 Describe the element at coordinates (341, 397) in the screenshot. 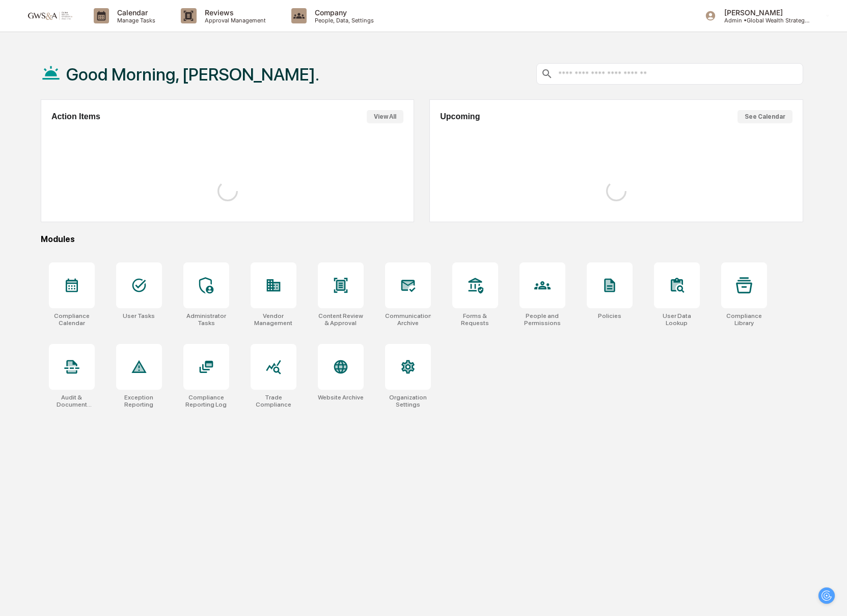

I see `div: Website Archive` at that location.